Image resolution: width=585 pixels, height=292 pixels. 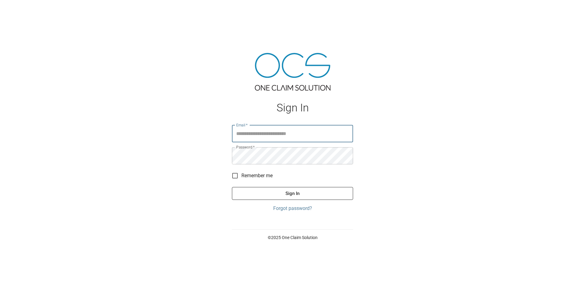 What do you see at coordinates (246, 147) in the screenshot?
I see `label: Password` at bounding box center [246, 147].